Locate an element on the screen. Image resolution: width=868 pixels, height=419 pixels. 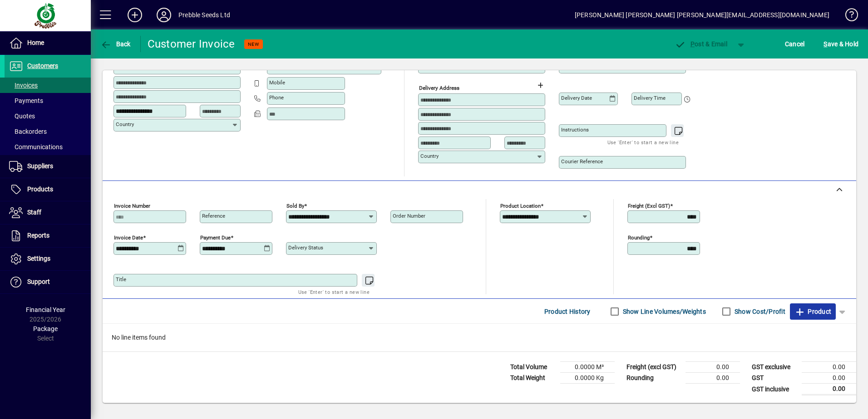
span: ave & Hold is located at coordinates (841, 44).